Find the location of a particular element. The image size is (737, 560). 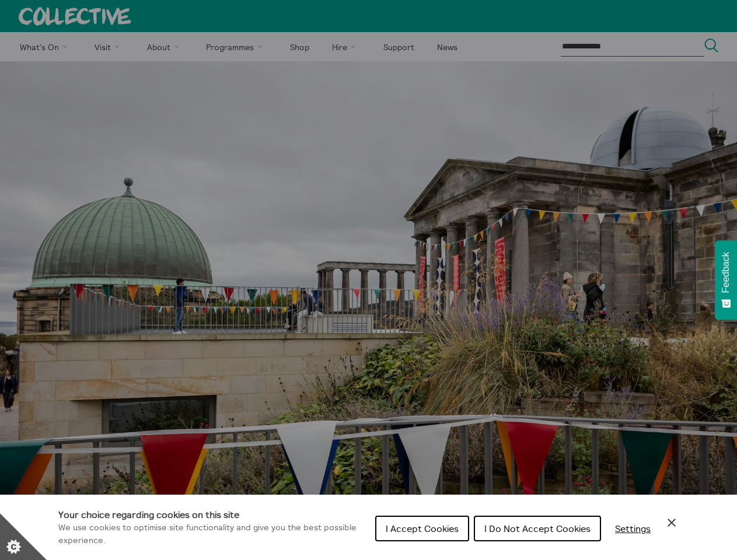

h1: Your choice regarding cookies on this site is located at coordinates (212, 515).